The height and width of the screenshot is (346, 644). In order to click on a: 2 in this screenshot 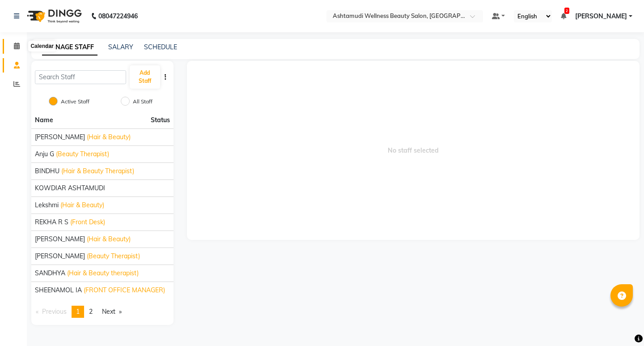, I will do `click(564, 16)`.